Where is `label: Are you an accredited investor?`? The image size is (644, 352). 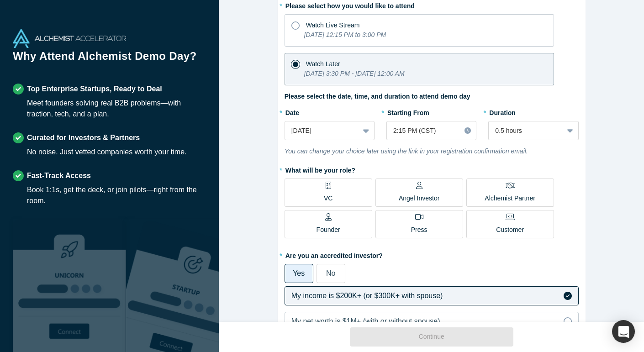 label: Are you an accredited investor? is located at coordinates (431, 254).